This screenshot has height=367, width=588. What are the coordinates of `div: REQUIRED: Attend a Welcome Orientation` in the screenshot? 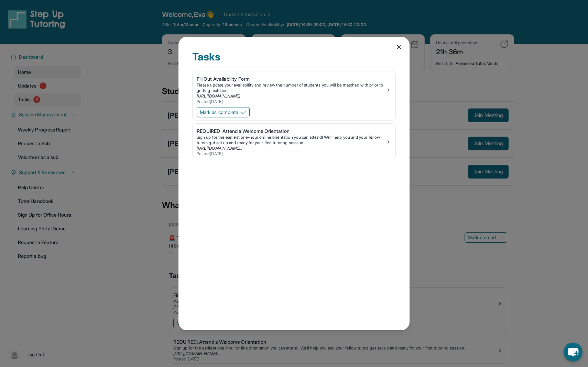 It's located at (291, 131).